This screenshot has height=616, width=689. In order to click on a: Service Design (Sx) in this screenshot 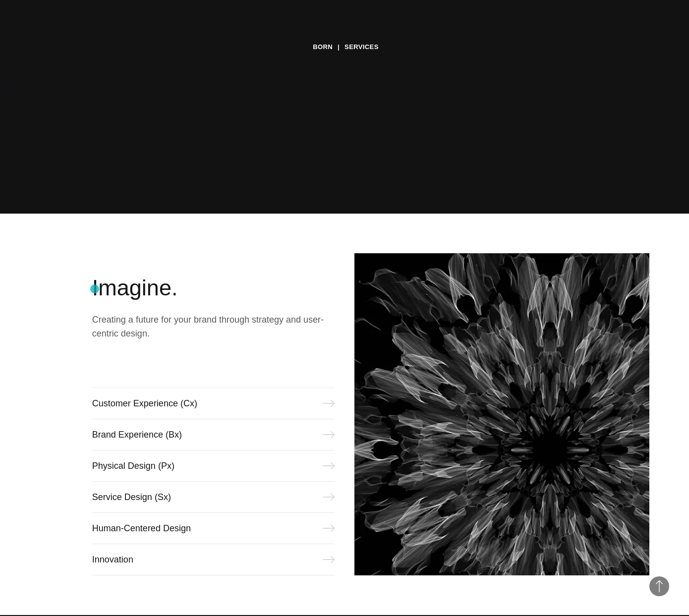, I will do `click(213, 497)`.